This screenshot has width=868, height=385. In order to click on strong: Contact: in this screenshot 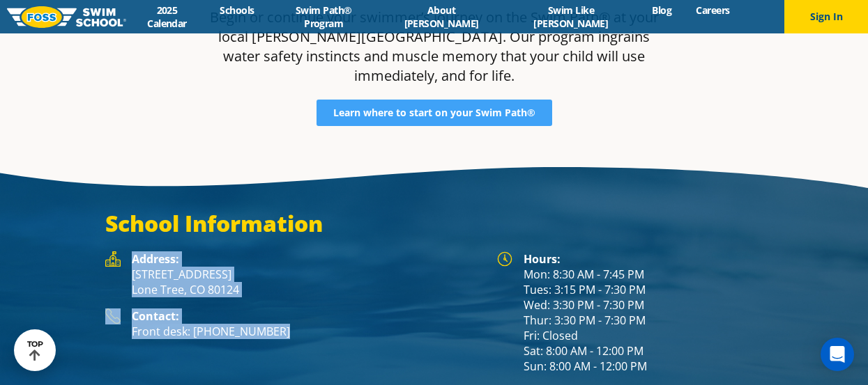, I will do `click(155, 316)`.